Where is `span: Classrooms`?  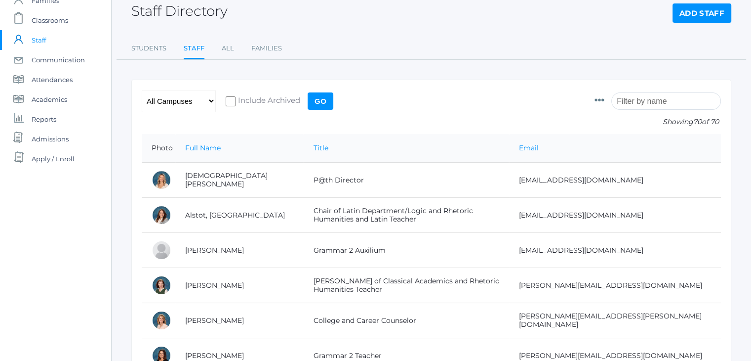 span: Classrooms is located at coordinates (50, 20).